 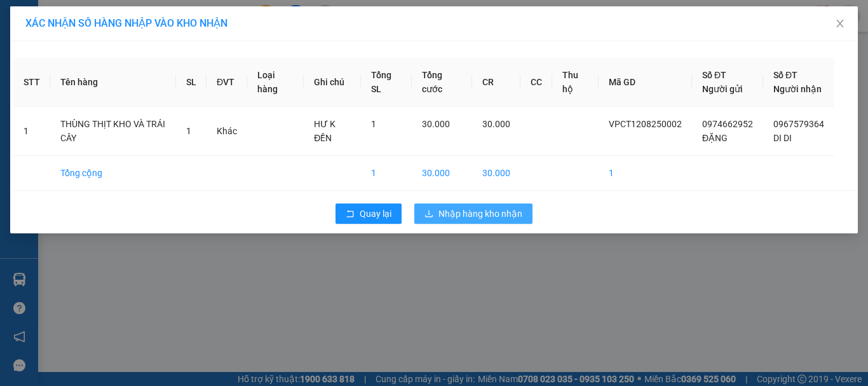 I want to click on span: Quay lại, so click(x=376, y=213).